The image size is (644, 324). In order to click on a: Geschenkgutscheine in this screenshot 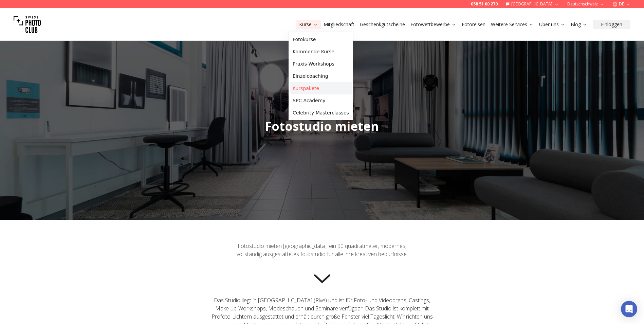, I will do `click(382, 24)`.